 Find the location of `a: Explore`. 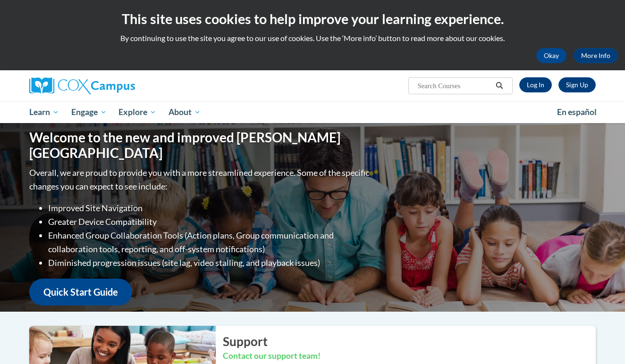

a: Explore is located at coordinates (137, 112).